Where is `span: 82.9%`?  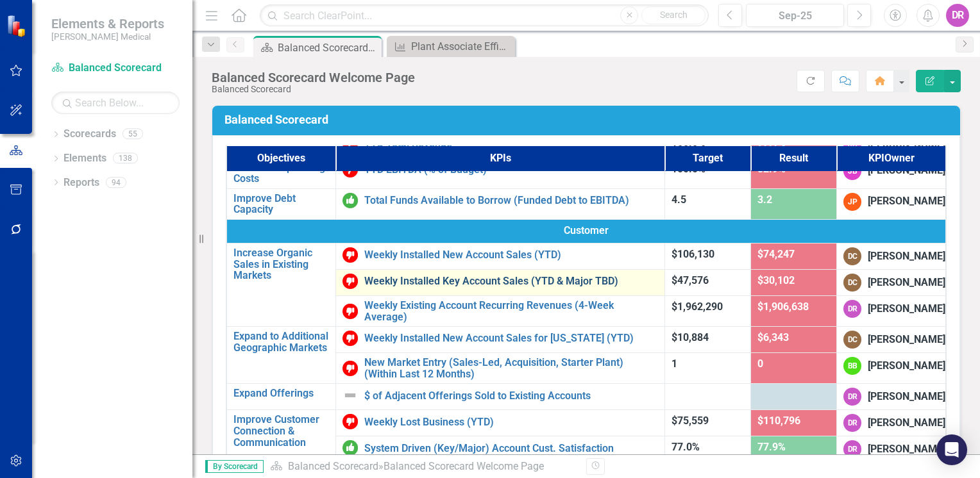
span: 82.9% is located at coordinates (772, 169).